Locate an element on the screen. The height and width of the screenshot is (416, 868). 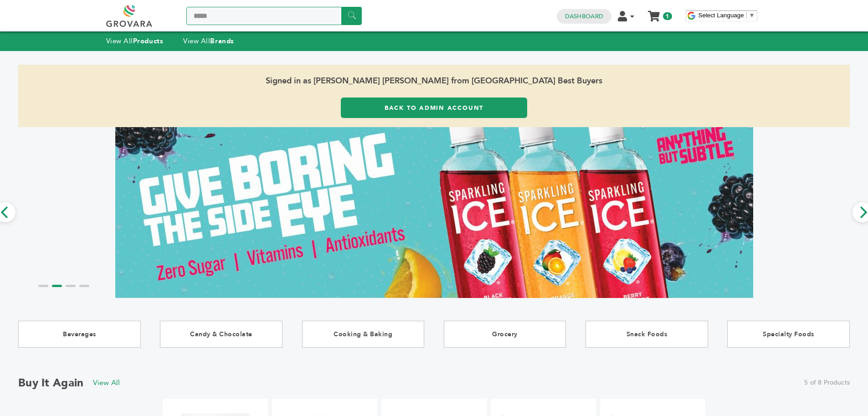
strong: Brands is located at coordinates (222, 41).